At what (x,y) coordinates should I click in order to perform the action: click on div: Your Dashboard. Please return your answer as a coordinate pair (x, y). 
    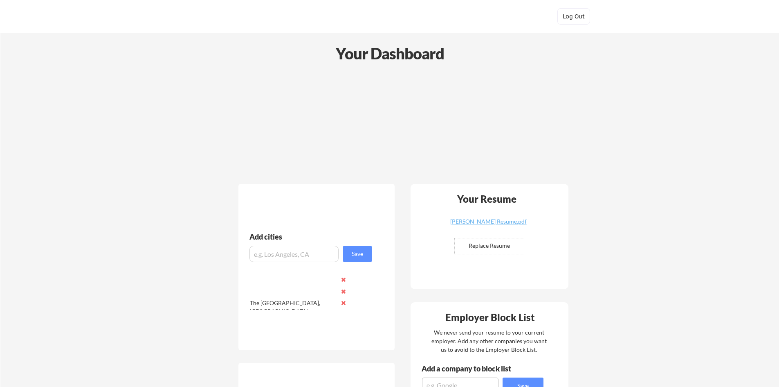
    Looking at the image, I should click on (390, 53).